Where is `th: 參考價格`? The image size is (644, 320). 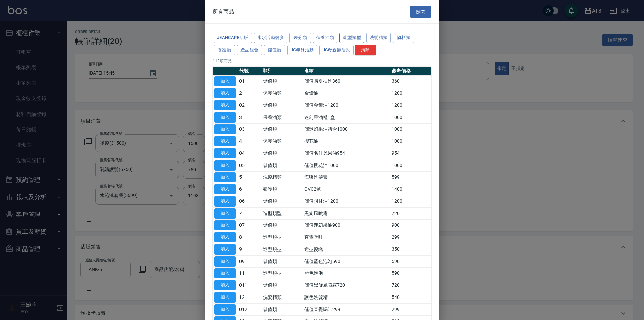
th: 參考價格 is located at coordinates (411, 71).